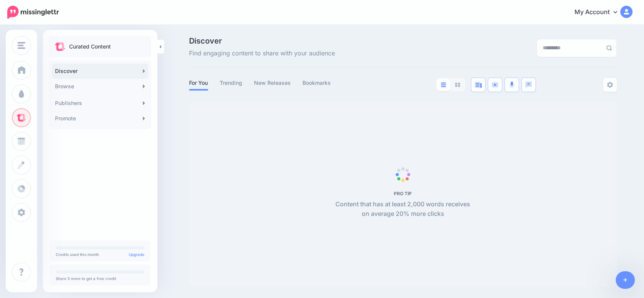  I want to click on img: search-grey-6.png, so click(609, 48).